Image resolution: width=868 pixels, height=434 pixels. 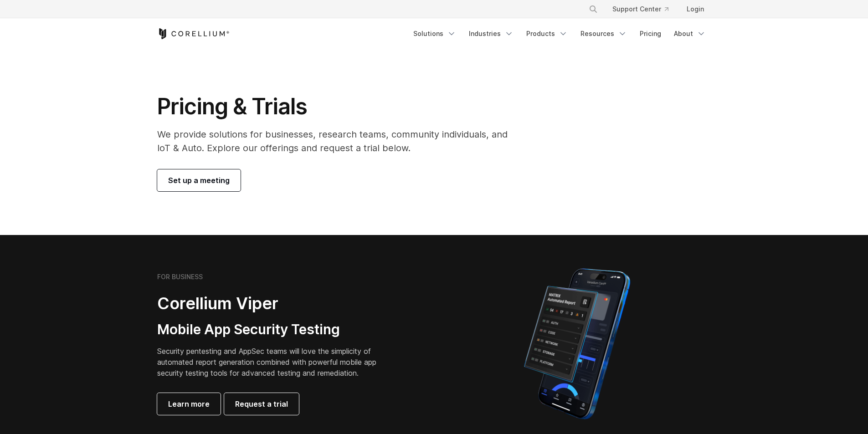 What do you see at coordinates (188, 403) in the screenshot?
I see `a: Learn more` at bounding box center [188, 403].